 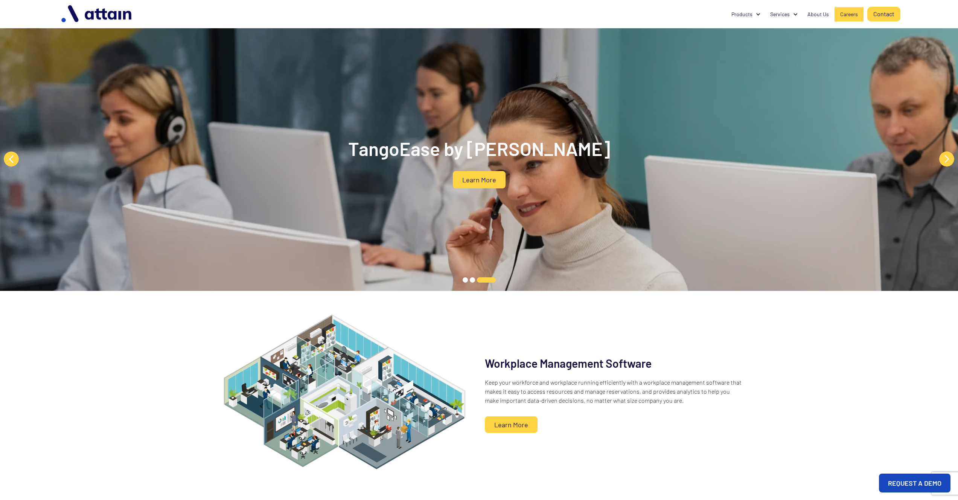 I want to click on a: REQUEST A DEMO, so click(x=915, y=483).